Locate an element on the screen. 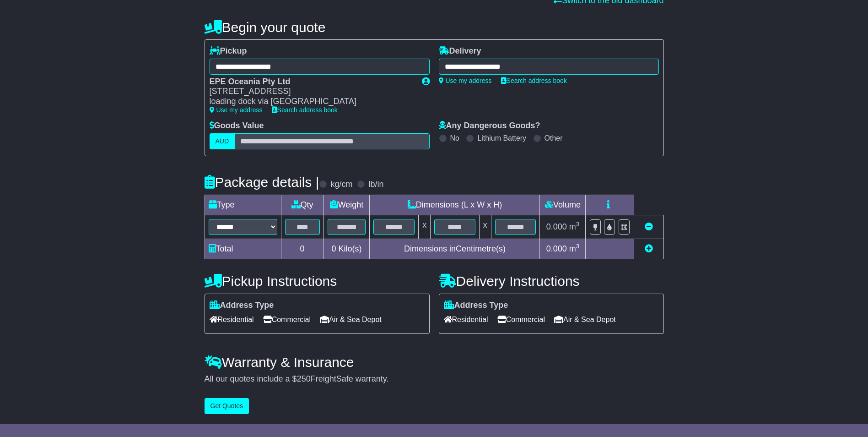  label: Lithium Battery is located at coordinates (502, 138).